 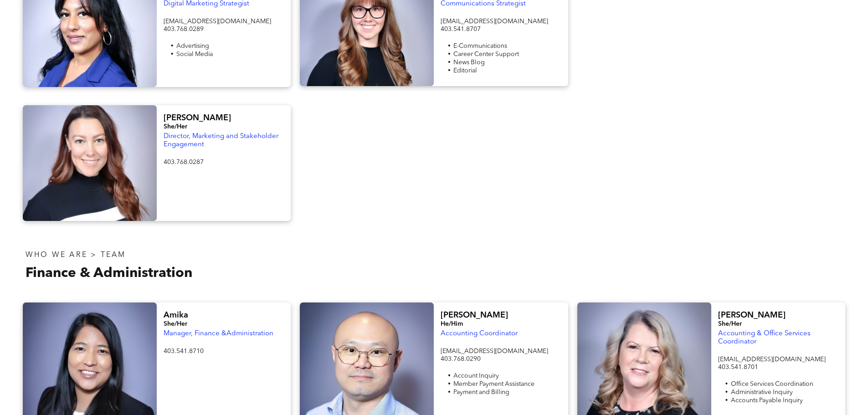 I want to click on span: Account Inquiry, so click(x=476, y=375).